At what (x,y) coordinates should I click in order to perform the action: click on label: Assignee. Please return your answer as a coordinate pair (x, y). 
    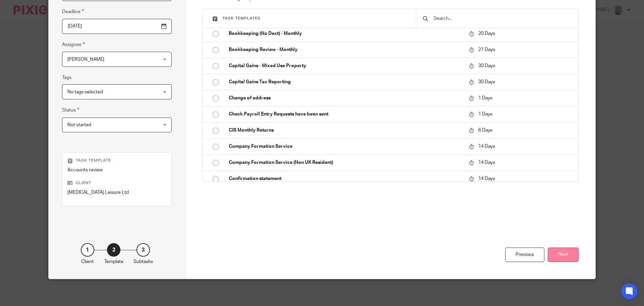
    Looking at the image, I should click on (73, 44).